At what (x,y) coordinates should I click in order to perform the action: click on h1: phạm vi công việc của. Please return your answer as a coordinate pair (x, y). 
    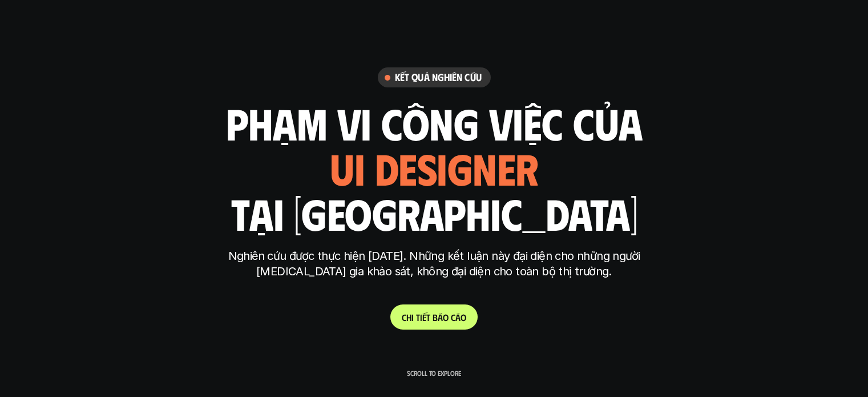
    Looking at the image, I should click on (434, 123).